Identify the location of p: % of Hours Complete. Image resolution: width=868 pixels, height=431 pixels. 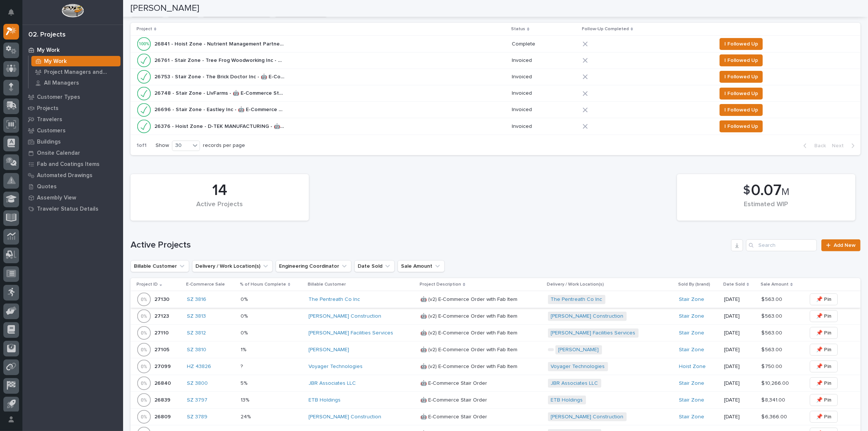
(263, 285).